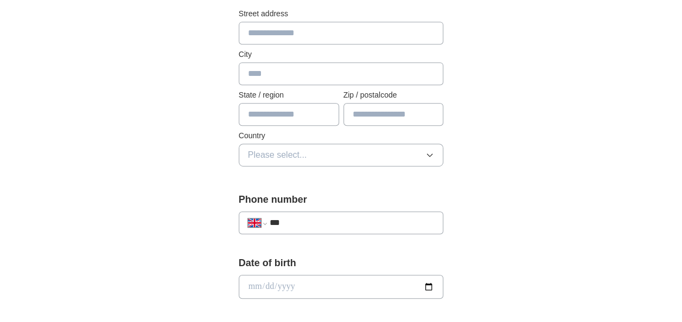 Image resolution: width=682 pixels, height=322 pixels. Describe the element at coordinates (341, 54) in the screenshot. I see `label: City` at that location.